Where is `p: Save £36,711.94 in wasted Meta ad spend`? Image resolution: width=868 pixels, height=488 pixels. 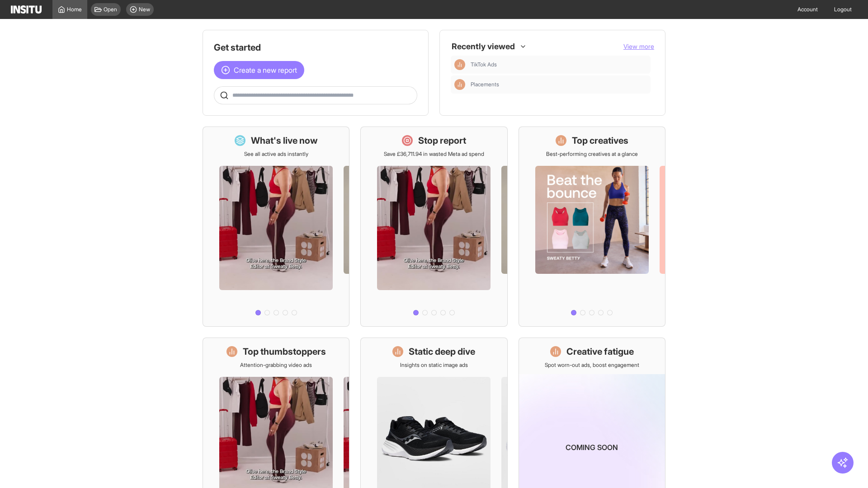 p: Save £36,711.94 in wasted Meta ad spend is located at coordinates (434, 154).